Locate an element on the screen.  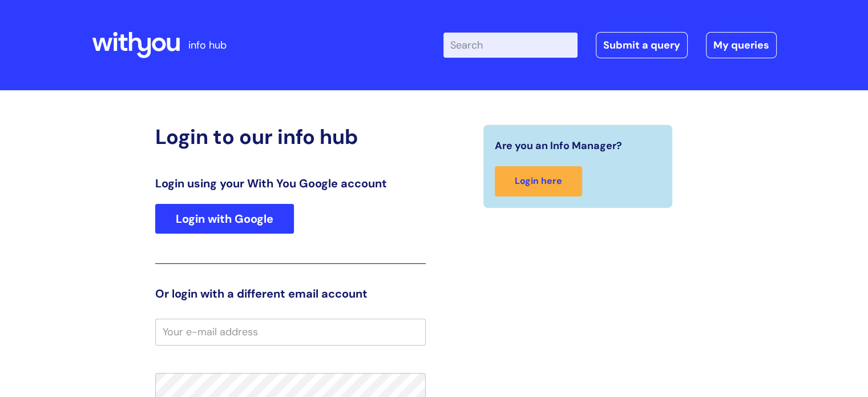
a: My queries is located at coordinates (741, 45).